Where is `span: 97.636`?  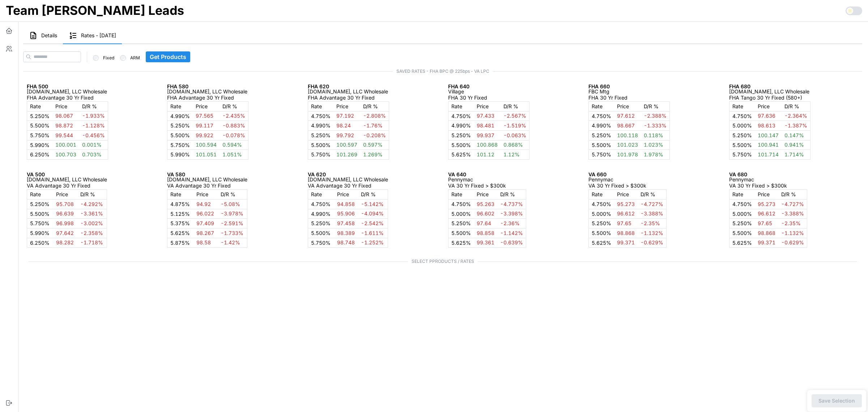
span: 97.636 is located at coordinates (766, 116).